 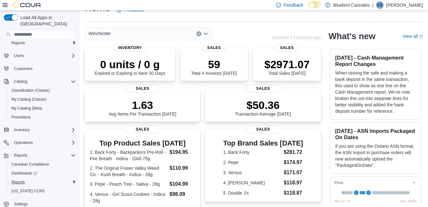 I want to click on p: When closing the safe and making a bank deposit in the same transaction, this used to show as one..., so click(x=376, y=92).